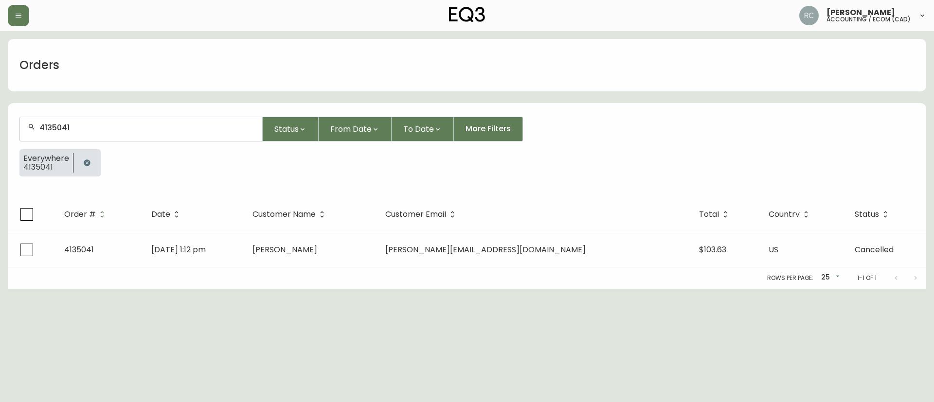 The height and width of the screenshot is (402, 934). What do you see at coordinates (39, 65) in the screenshot?
I see `h1: Orders` at bounding box center [39, 65].